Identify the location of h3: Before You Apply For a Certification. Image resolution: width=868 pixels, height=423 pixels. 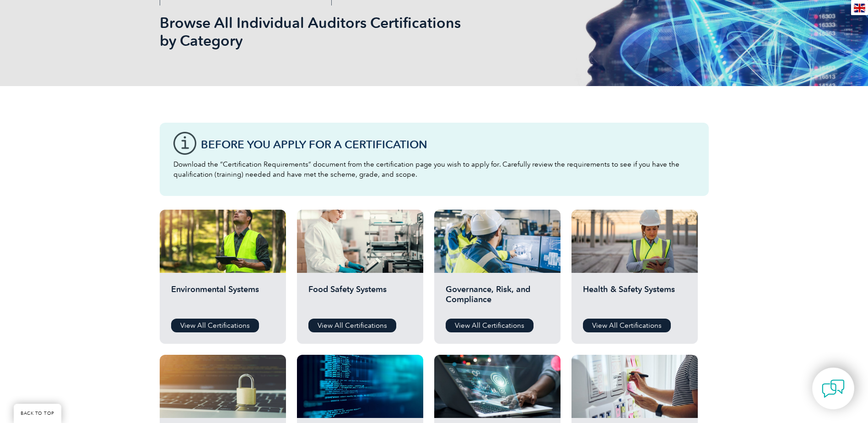
(448, 144).